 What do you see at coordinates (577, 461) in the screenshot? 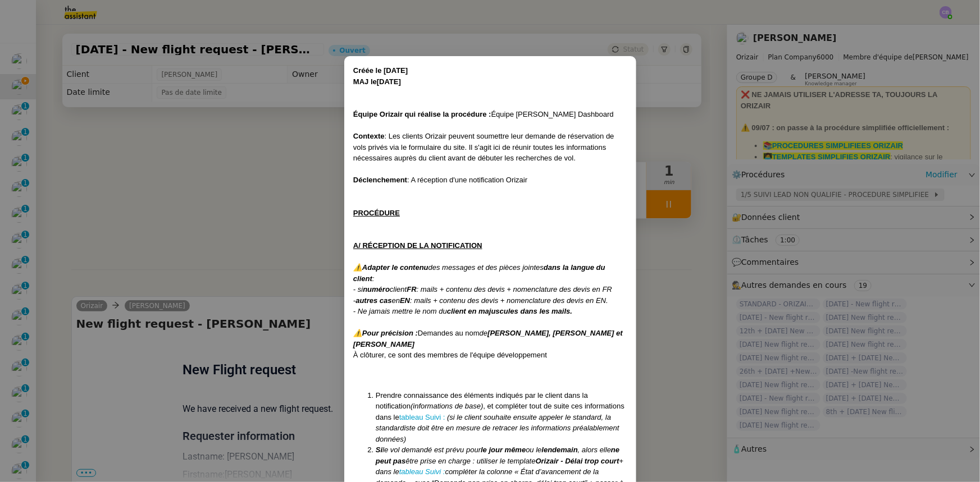
I see `em: Orizair - Délai trop court` at bounding box center [577, 461].